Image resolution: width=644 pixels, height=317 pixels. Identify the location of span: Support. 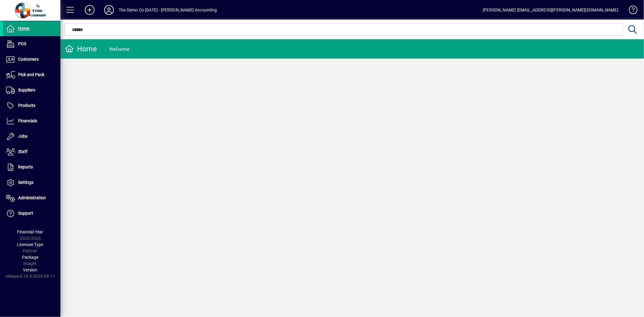
(26, 213).